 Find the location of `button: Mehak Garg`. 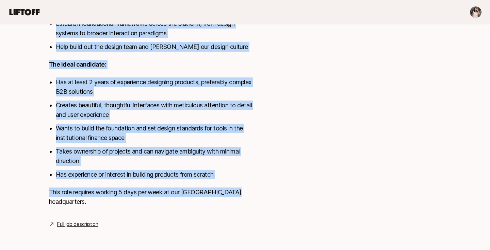

button: Mehak Garg is located at coordinates (476, 12).